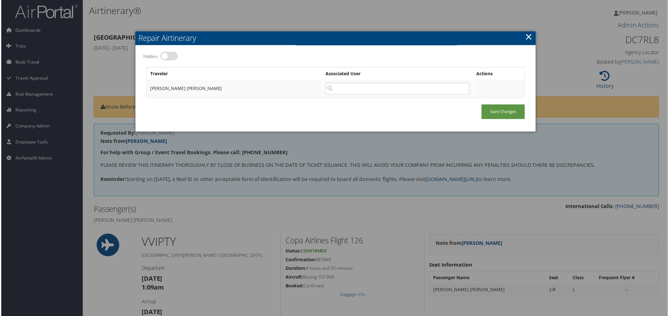 The height and width of the screenshot is (316, 669). I want to click on th: Associated User, so click(398, 74).